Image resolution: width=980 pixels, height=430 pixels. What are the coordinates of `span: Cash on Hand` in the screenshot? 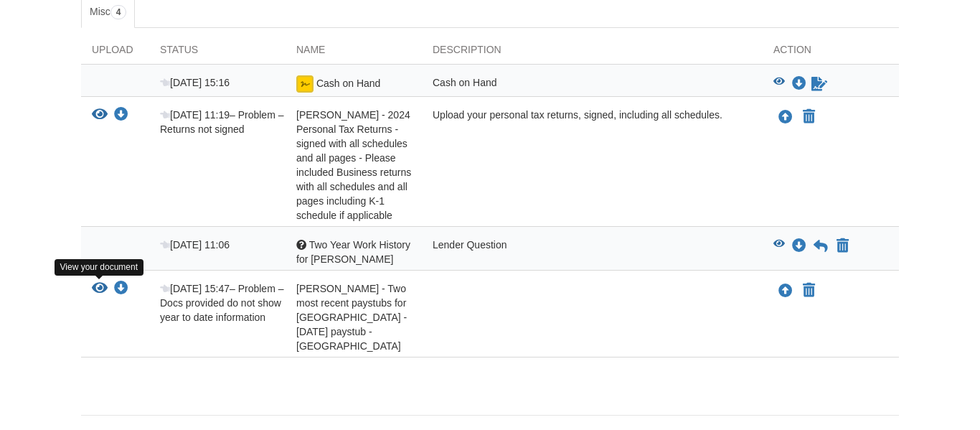 It's located at (349, 84).